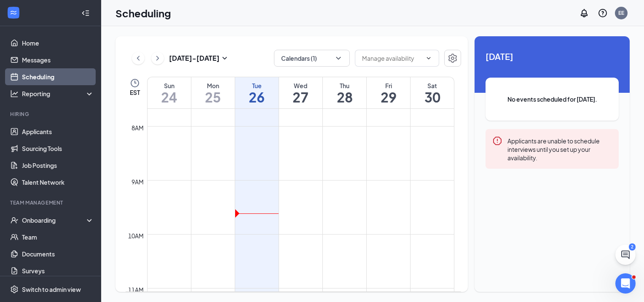 The width and height of the screenshot is (644, 302). What do you see at coordinates (14, 220) in the screenshot?
I see `svg: UserCheck` at bounding box center [14, 220].